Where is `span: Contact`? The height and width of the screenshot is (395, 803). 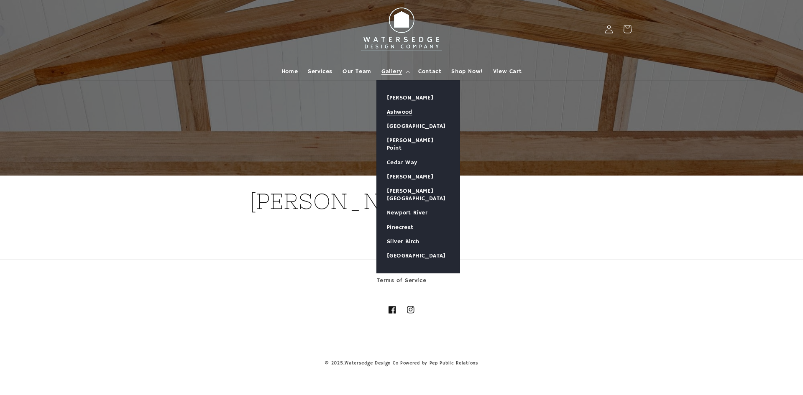
span: Contact is located at coordinates (430, 72).